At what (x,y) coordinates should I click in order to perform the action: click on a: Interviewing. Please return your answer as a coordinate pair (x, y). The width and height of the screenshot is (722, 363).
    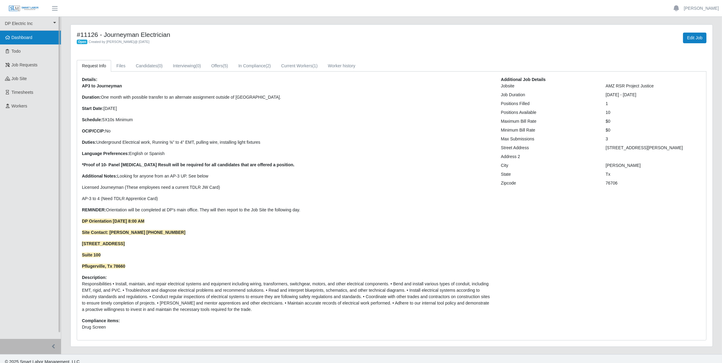
    Looking at the image, I should click on (187, 66).